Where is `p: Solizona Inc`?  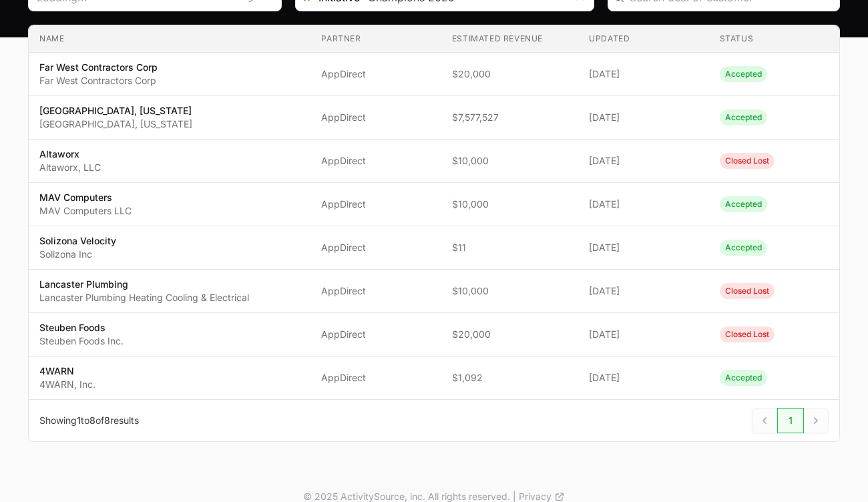 p: Solizona Inc is located at coordinates (77, 255).